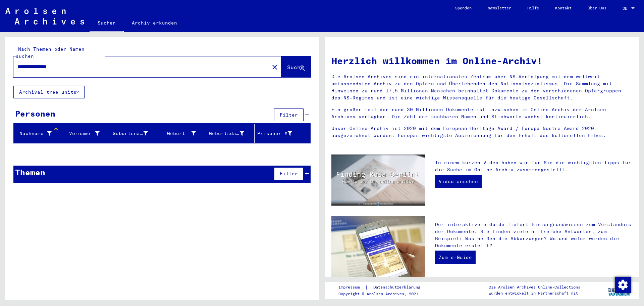  I want to click on p: Unser Online-Archiv ist 2020 mit dem European Heritage Award / Europa Nostra Award 2020 ausgezeic..., so click(481, 132).